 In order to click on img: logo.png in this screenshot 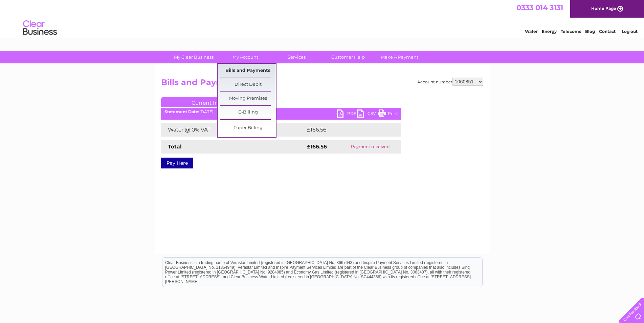, I will do `click(40, 28)`.